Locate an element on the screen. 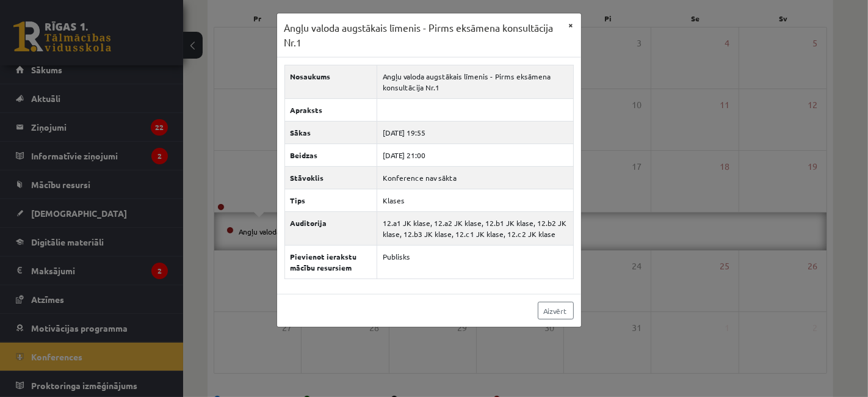  th: Pievienot ierakstu mācību resursiem is located at coordinates (331, 262).